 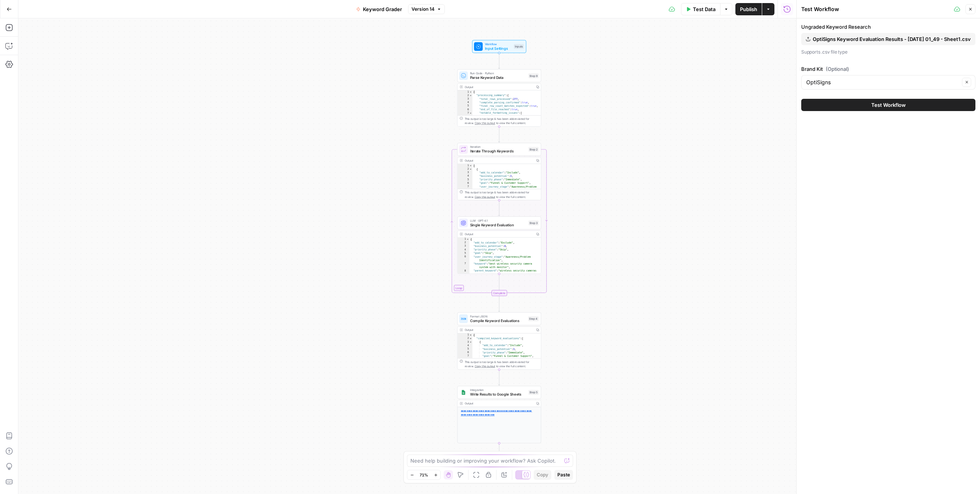 I want to click on input: OptiSigns, so click(x=882, y=83).